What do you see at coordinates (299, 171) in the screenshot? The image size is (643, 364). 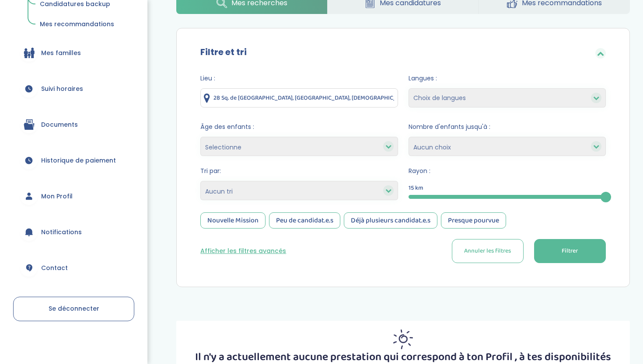 I see `span: Tri par:` at bounding box center [299, 171].